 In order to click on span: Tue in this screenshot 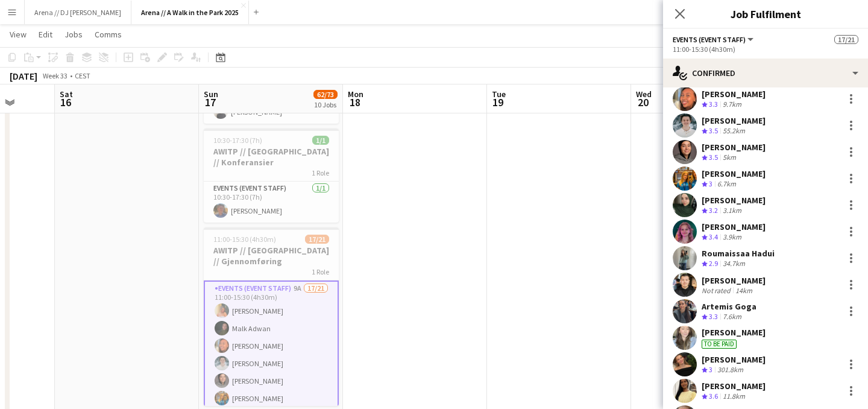, I will do `click(499, 94)`.